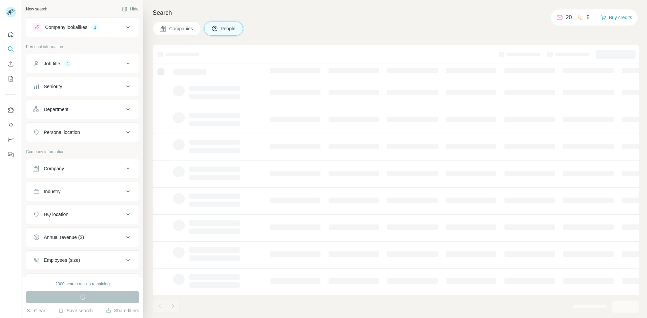 The image size is (647, 318). Describe the element at coordinates (62, 261) in the screenshot. I see `div: Employees (size)` at that location.